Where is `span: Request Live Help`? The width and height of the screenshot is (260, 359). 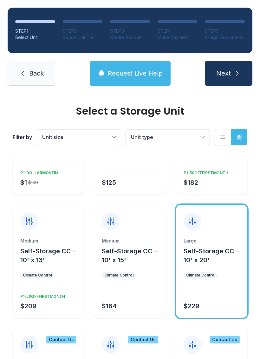
span: Request Live Help is located at coordinates (135, 73).